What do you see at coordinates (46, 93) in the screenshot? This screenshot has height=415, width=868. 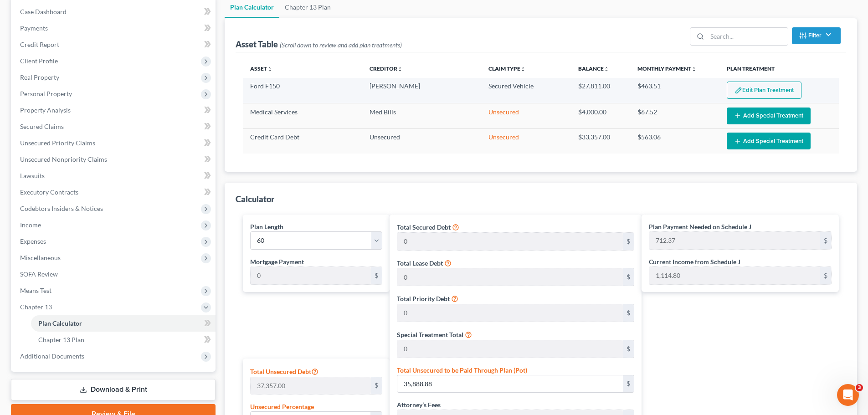 I see `span: Personal Property` at bounding box center [46, 93].